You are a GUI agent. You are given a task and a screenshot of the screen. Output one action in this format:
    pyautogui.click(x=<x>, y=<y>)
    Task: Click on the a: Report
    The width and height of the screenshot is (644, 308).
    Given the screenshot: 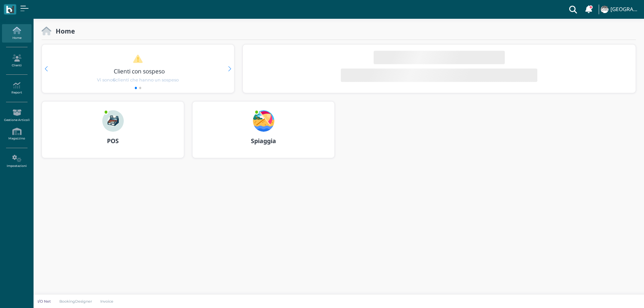 What is the action you would take?
    pyautogui.click(x=16, y=88)
    